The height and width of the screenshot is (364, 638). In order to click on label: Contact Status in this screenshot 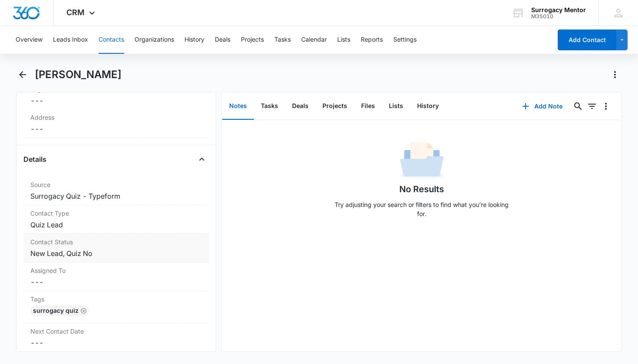, I will do `click(116, 242)`.